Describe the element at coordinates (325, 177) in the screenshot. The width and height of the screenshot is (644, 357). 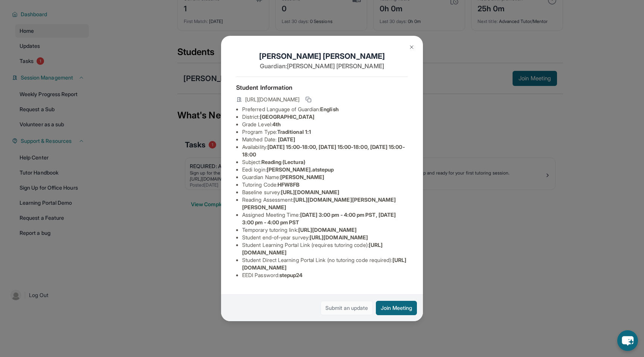
I see `li: Guardian Name :` at that location.